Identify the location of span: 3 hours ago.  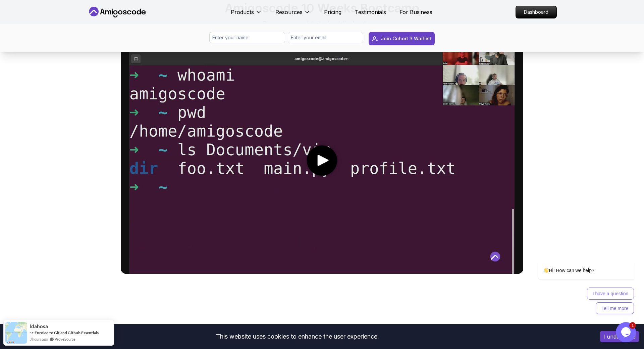
(39, 339).